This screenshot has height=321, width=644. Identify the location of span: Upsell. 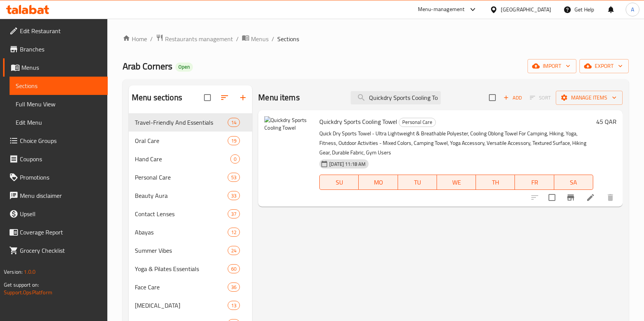
(61, 214).